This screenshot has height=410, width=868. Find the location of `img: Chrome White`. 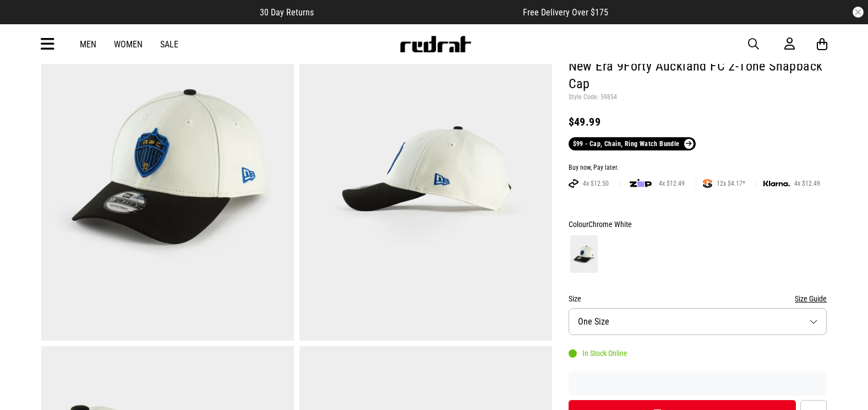

img: Chrome White is located at coordinates (584, 254).